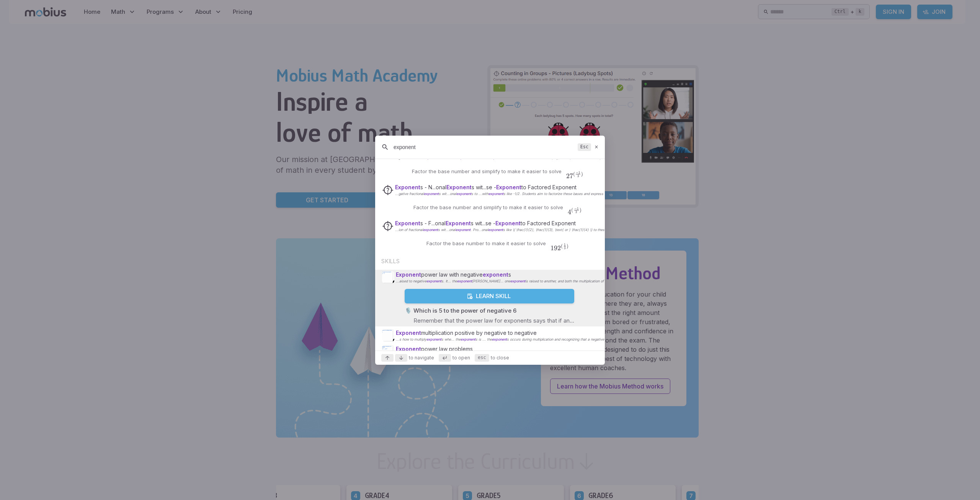  I want to click on p: multiplication positive by negative to negative, so click(630, 333).